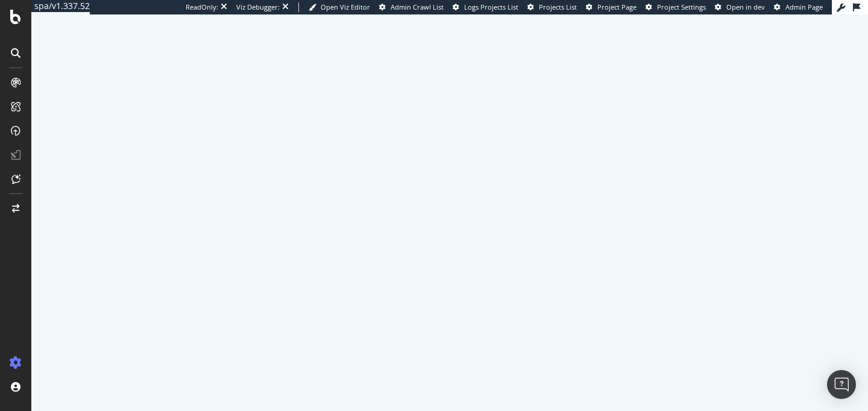  What do you see at coordinates (681, 7) in the screenshot?
I see `span: Project Settings` at bounding box center [681, 7].